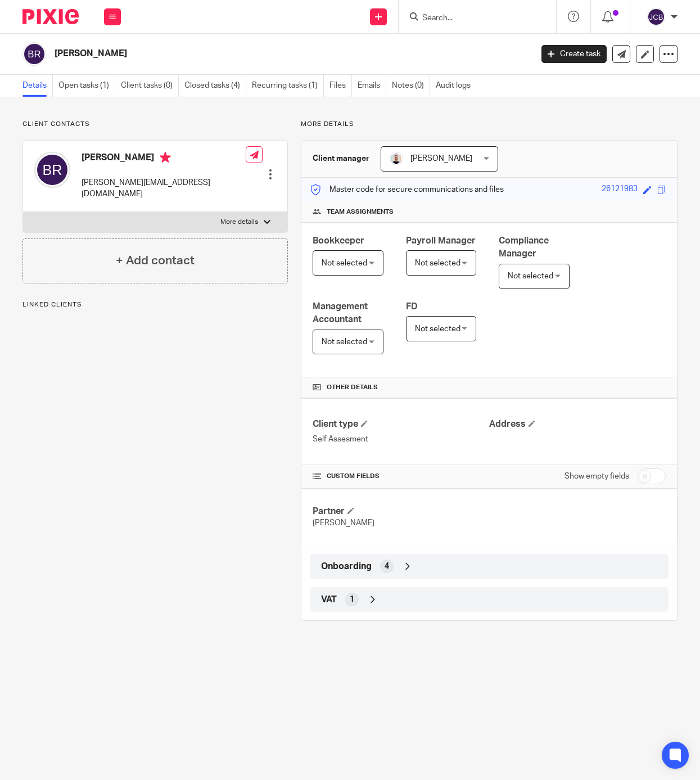 Image resolution: width=700 pixels, height=780 pixels. What do you see at coordinates (524, 247) in the screenshot?
I see `span: Compliance Manager` at bounding box center [524, 247].